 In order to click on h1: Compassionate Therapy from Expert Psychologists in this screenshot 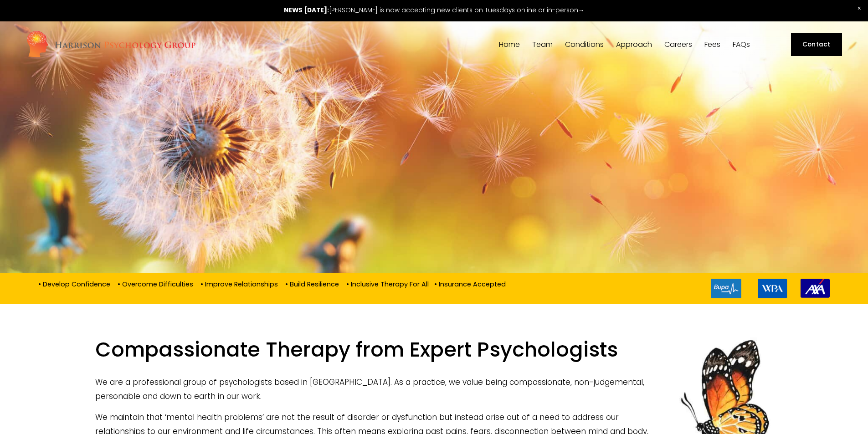, I will do `click(434, 352)`.